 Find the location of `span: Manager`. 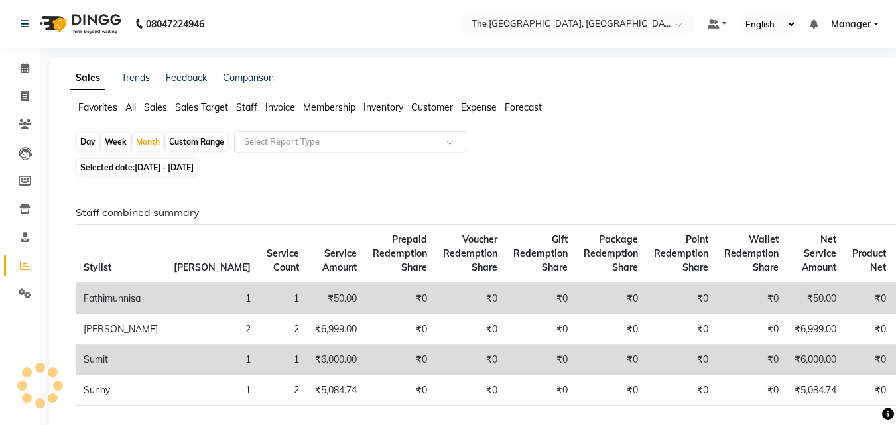

span: Manager is located at coordinates (851, 24).